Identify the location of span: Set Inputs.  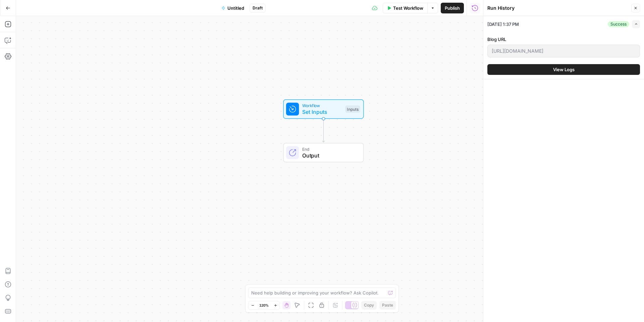
(322, 112).